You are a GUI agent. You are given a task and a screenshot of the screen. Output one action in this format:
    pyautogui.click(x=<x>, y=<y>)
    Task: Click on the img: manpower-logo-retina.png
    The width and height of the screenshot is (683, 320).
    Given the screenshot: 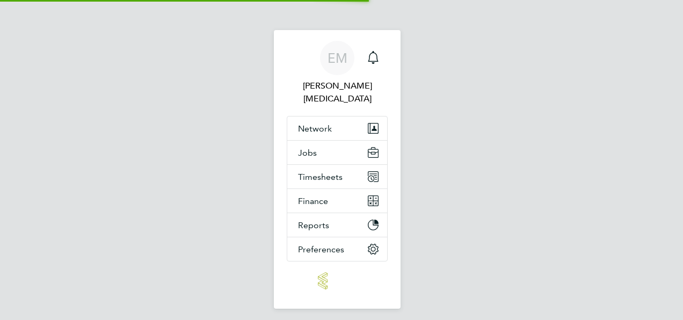 What is the action you would take?
    pyautogui.click(x=337, y=281)
    